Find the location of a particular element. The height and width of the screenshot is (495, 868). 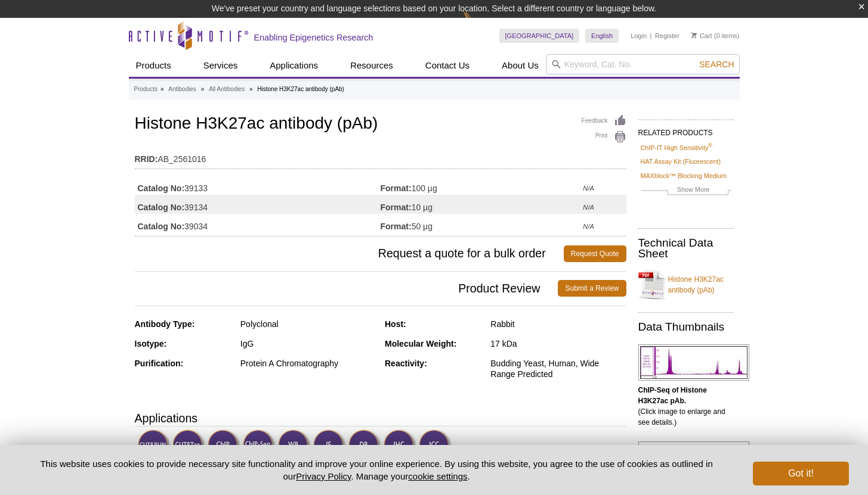

strong: Antibody Type: is located at coordinates (165, 324).